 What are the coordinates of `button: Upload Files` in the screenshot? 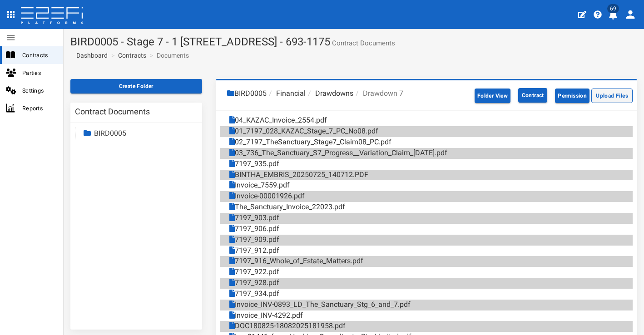 It's located at (612, 96).